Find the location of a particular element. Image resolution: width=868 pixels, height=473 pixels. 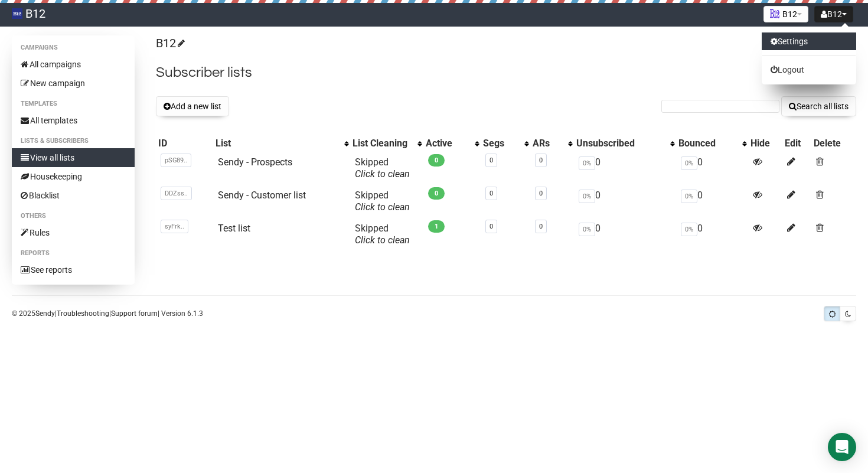

span: pSG89.. is located at coordinates (176, 160).